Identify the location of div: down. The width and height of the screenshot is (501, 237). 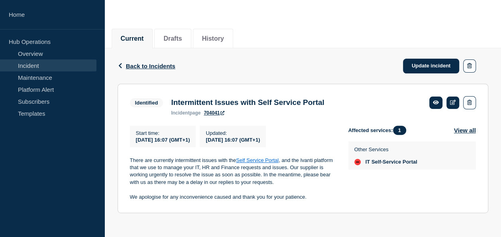
(358, 162).